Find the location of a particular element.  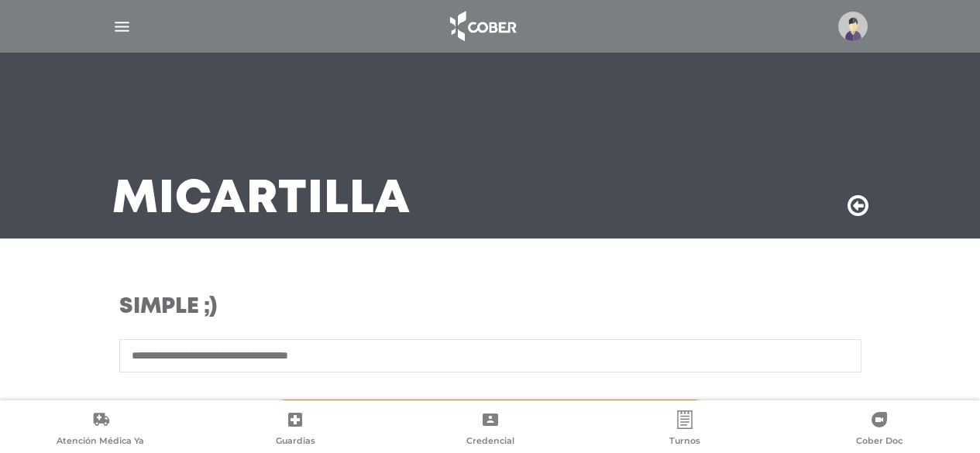

img: logo_cober_home-white.png is located at coordinates (482, 26).